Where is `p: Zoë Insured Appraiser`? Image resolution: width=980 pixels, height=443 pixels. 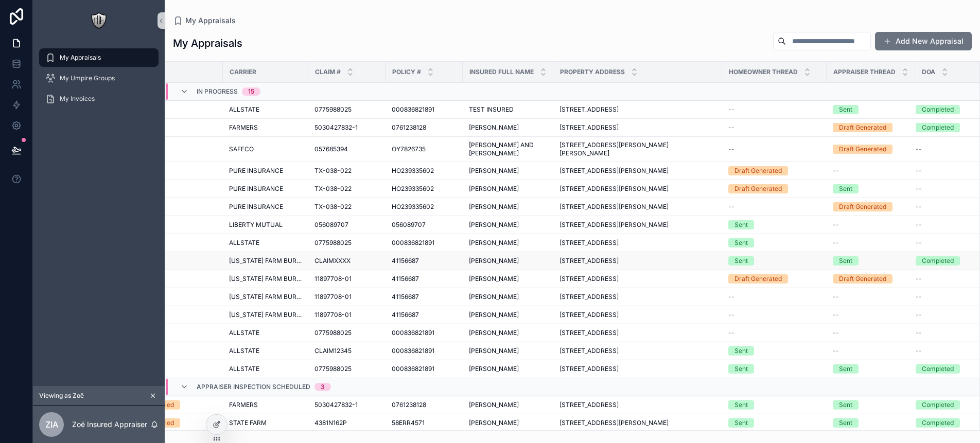 p: Zoë Insured Appraiser is located at coordinates (110, 424).